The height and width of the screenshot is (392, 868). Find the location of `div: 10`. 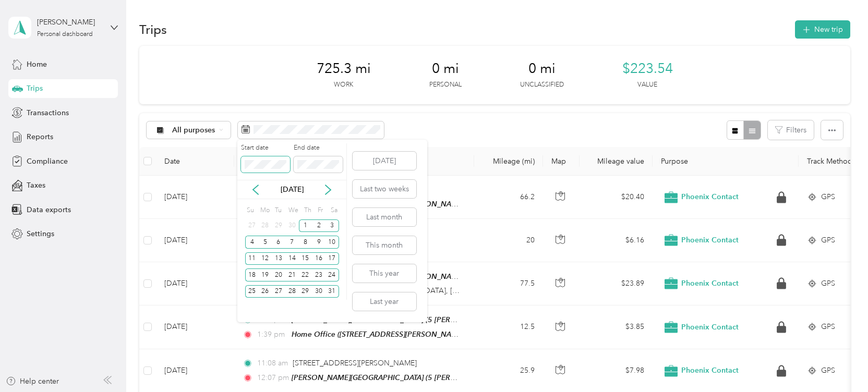

div: 10 is located at coordinates (332, 242).